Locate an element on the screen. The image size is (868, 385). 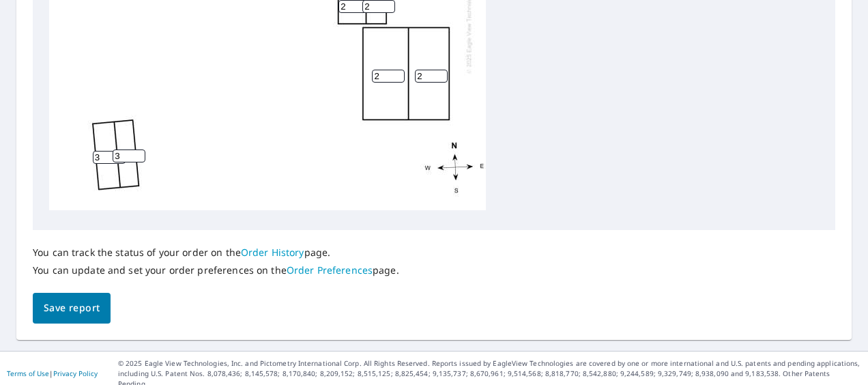
a: Order Preferences is located at coordinates (329, 270).